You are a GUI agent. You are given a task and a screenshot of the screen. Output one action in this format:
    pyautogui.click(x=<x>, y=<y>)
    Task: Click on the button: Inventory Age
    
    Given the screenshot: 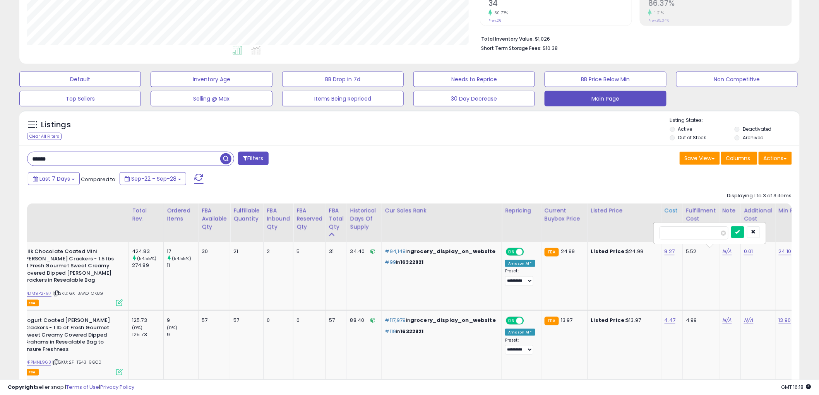 What is the action you would take?
    pyautogui.click(x=211, y=79)
    